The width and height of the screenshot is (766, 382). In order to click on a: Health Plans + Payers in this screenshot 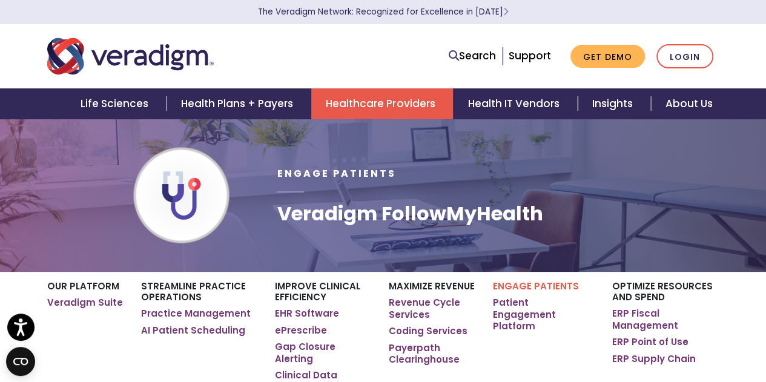, I will do `click(239, 104)`.